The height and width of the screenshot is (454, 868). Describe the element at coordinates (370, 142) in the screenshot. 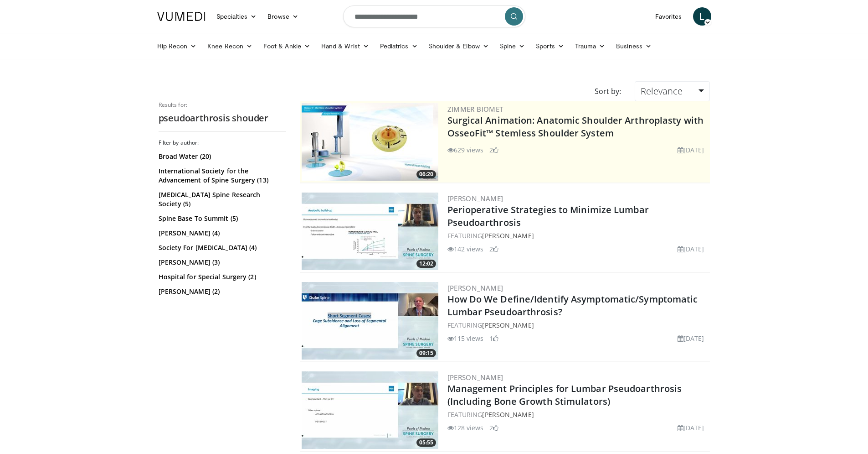

I see `a: 06:20` at that location.